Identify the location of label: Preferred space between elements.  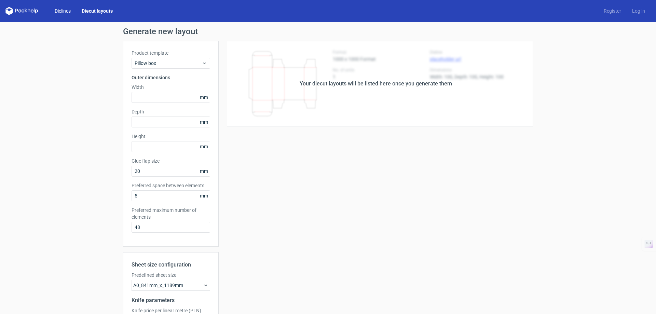
(171, 186).